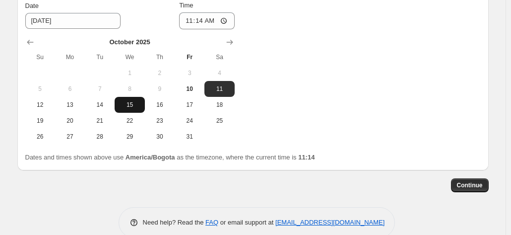 The width and height of the screenshot is (511, 235). What do you see at coordinates (160, 136) in the screenshot?
I see `span: 30` at bounding box center [160, 136].